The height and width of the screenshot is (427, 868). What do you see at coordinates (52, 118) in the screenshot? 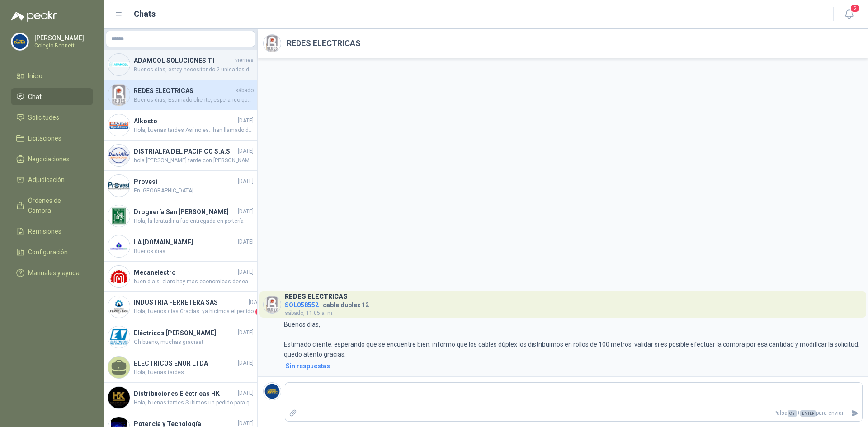
I see `a: Solicitudes` at bounding box center [52, 118].